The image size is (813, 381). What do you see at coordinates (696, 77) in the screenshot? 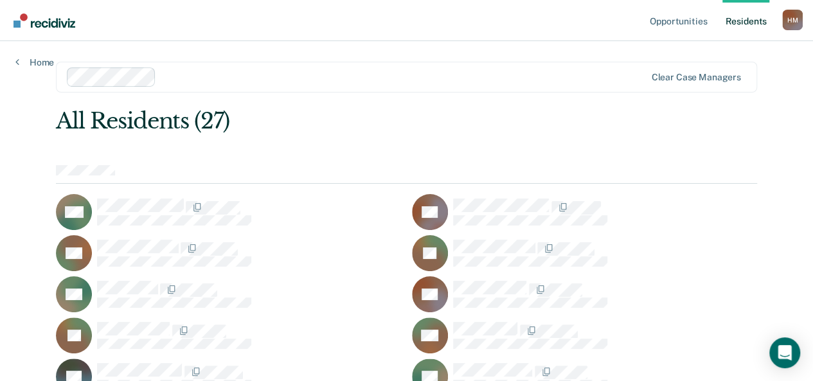
I see `div: Clear case managers` at bounding box center [696, 77].